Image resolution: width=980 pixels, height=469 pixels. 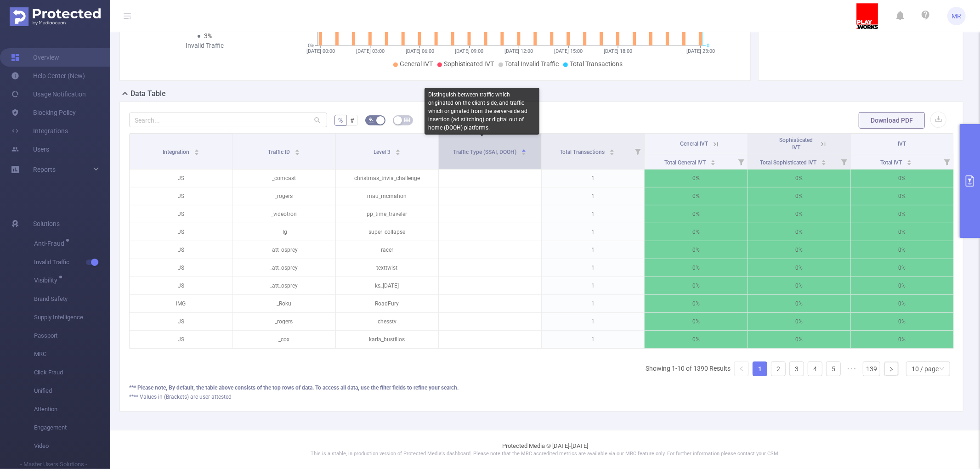 What do you see at coordinates (387, 322) in the screenshot?
I see `p: chesstv` at bounding box center [387, 322].